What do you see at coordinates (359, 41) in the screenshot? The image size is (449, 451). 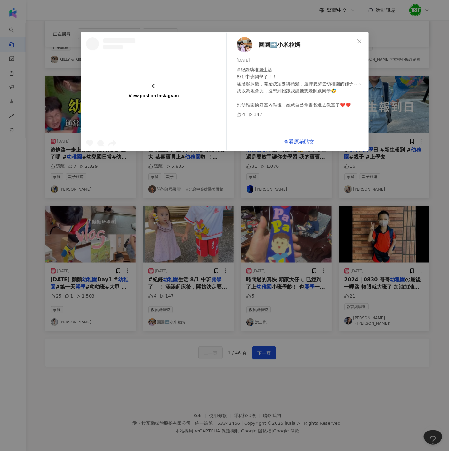 I see `span: close` at bounding box center [359, 41].